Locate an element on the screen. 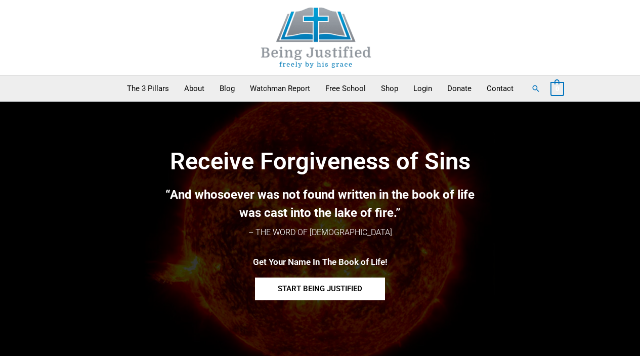 The image size is (640, 364). a: View Shopping Cart, empty is located at coordinates (557, 88).